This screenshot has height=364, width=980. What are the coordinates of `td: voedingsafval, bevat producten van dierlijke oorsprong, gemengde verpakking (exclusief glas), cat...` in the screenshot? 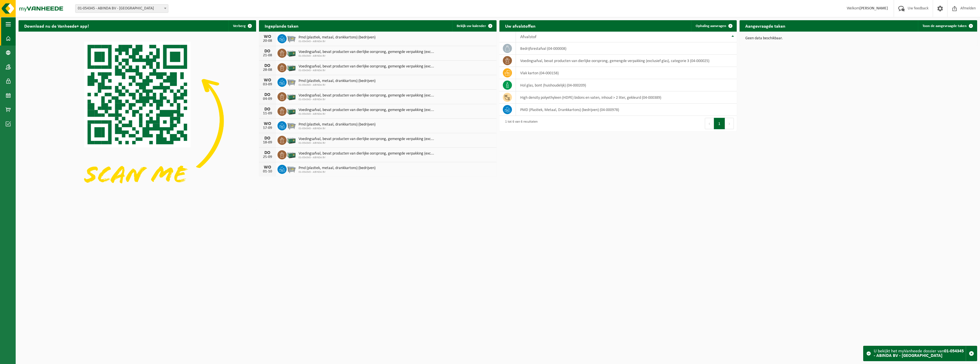 It's located at (626, 61).